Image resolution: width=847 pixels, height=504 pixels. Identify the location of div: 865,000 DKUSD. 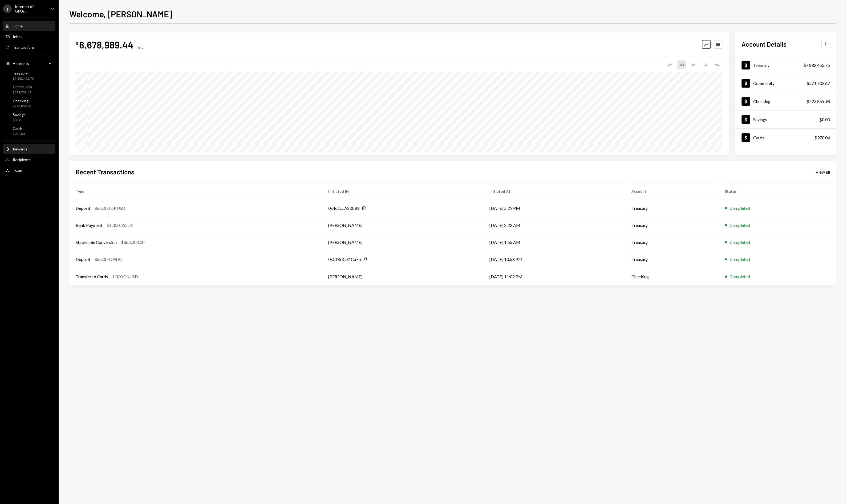
(110, 208).